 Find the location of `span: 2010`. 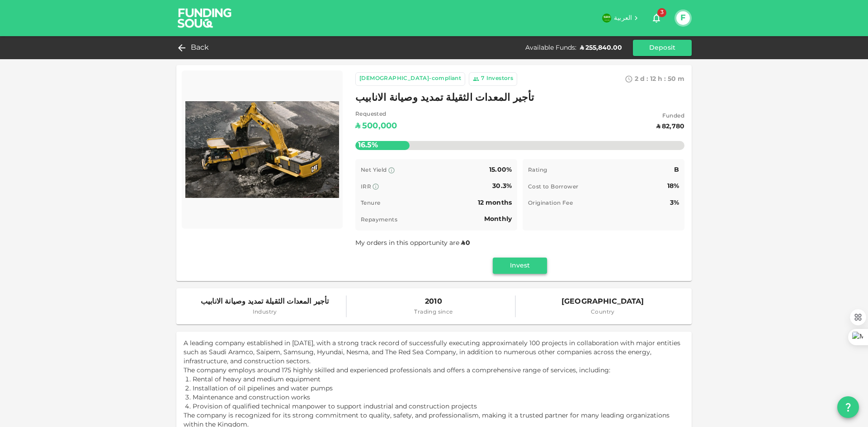

span: 2010 is located at coordinates (433, 302).